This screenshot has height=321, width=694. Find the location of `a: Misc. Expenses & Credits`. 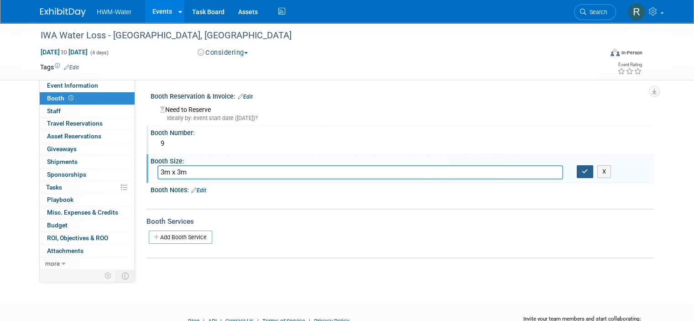

a: Misc. Expenses & Credits is located at coordinates (87, 212).